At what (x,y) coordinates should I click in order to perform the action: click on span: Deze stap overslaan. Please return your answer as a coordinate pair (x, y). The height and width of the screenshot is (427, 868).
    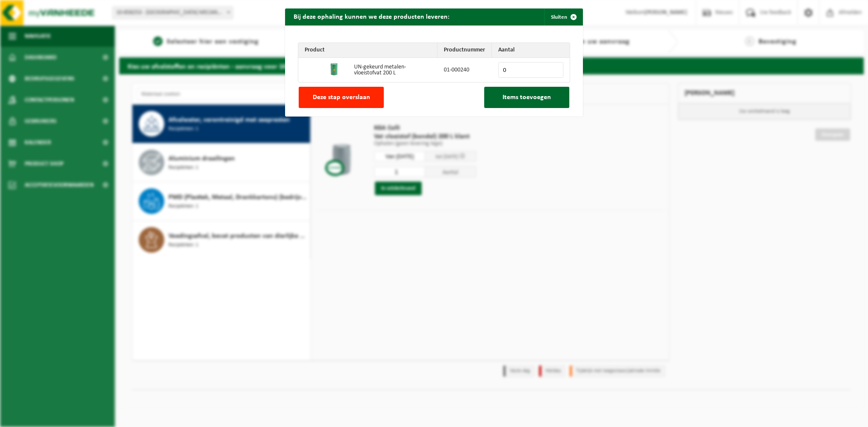
    Looking at the image, I should click on (341, 97).